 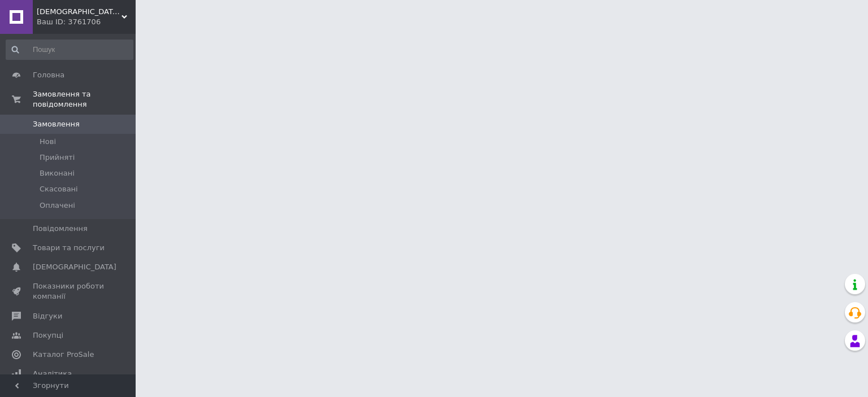 I want to click on div: Ваш ID: 3761706, so click(x=86, y=22).